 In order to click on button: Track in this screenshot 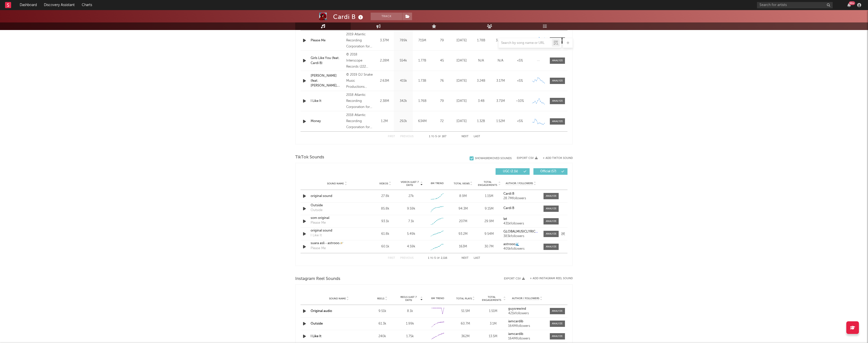, I will do `click(386, 16)`.